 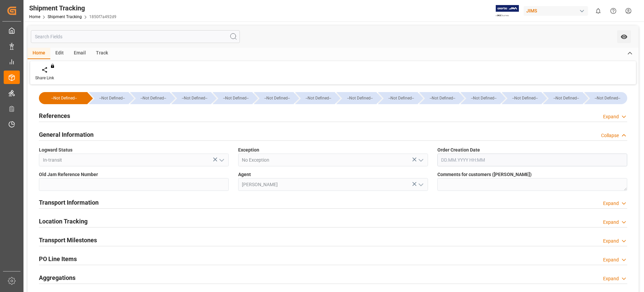 What do you see at coordinates (613, 11) in the screenshot?
I see `button: Help Center` at bounding box center [613, 11].